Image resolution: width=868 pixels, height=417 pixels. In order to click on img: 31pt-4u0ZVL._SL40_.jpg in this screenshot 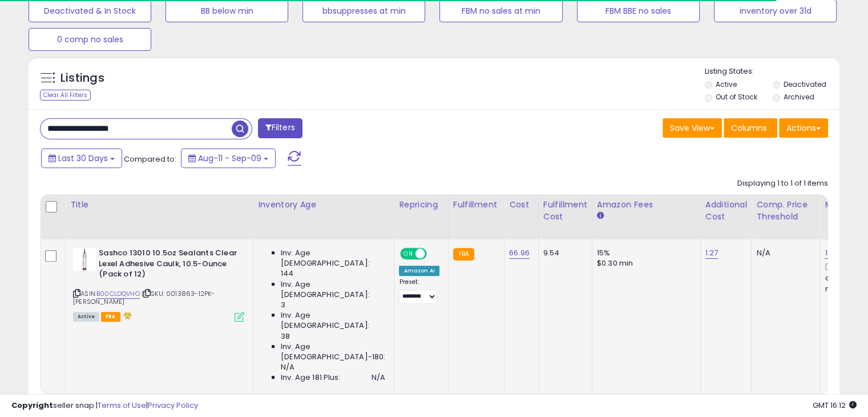, I will do `click(84, 259)`.